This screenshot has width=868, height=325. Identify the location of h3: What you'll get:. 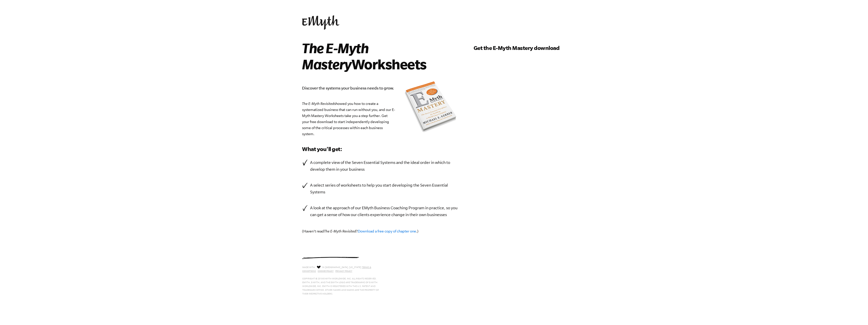
(380, 149).